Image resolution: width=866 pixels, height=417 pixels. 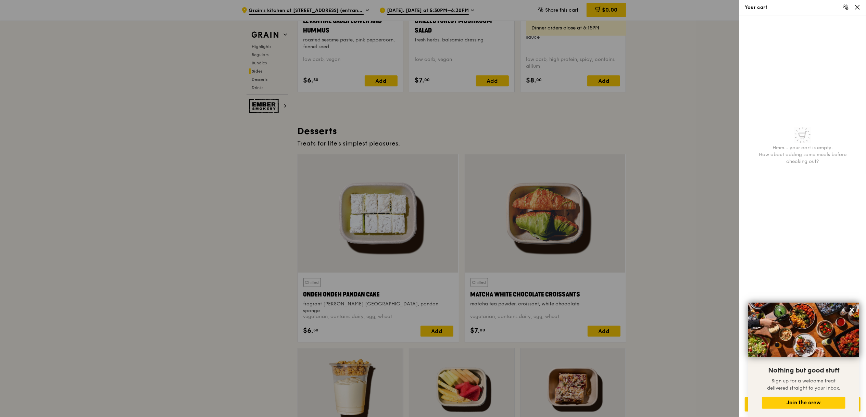 What do you see at coordinates (804, 403) in the screenshot?
I see `button: Join the crew` at bounding box center [804, 403].